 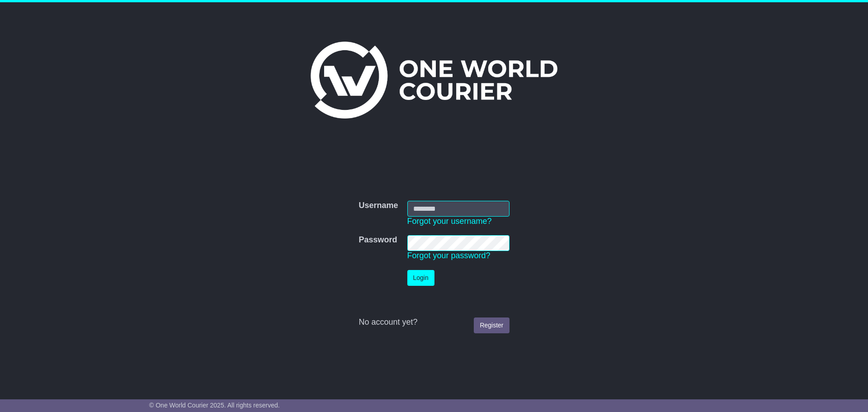 I want to click on div: No account yet?, so click(x=434, y=322).